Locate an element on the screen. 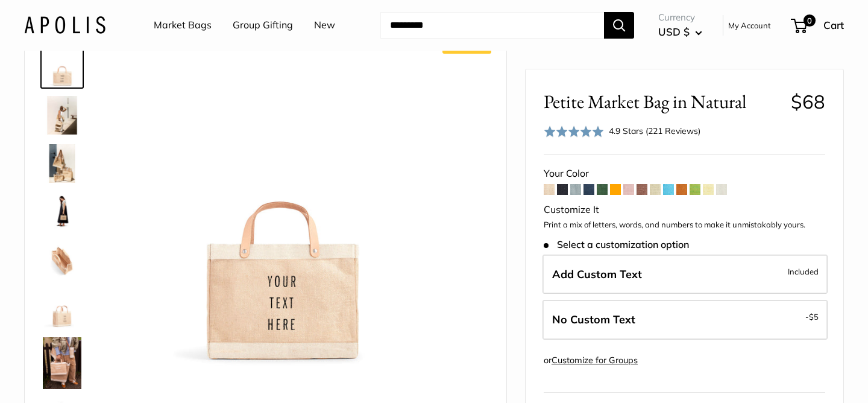 The height and width of the screenshot is (403, 868). span: No Custom Text is located at coordinates (594, 319).